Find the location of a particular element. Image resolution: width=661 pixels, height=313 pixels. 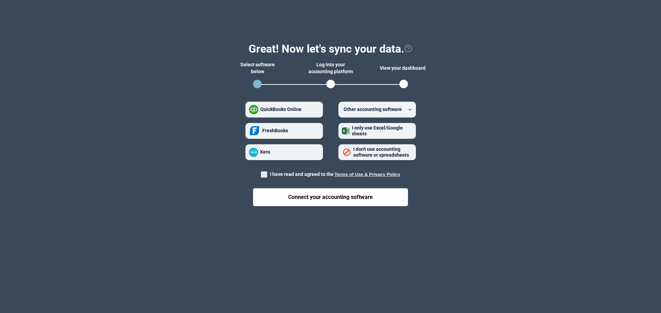

button: open step 2 is located at coordinates (330, 84).